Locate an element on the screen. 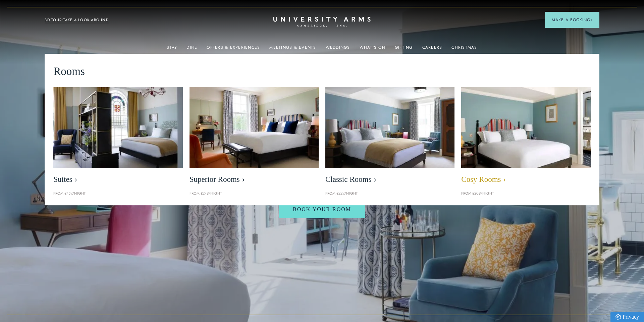 The image size is (644, 322). a: Home is located at coordinates (322, 22).